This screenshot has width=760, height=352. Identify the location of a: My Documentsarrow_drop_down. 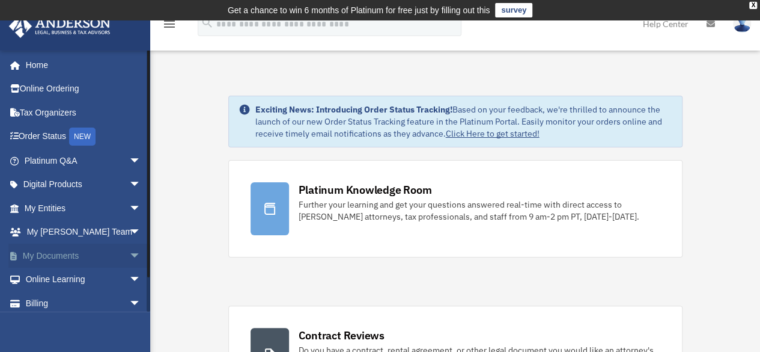
(84, 255).